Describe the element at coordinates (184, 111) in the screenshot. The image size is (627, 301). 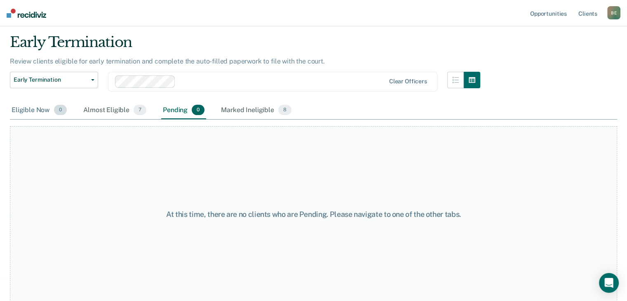
I see `div: Pending0` at that location.